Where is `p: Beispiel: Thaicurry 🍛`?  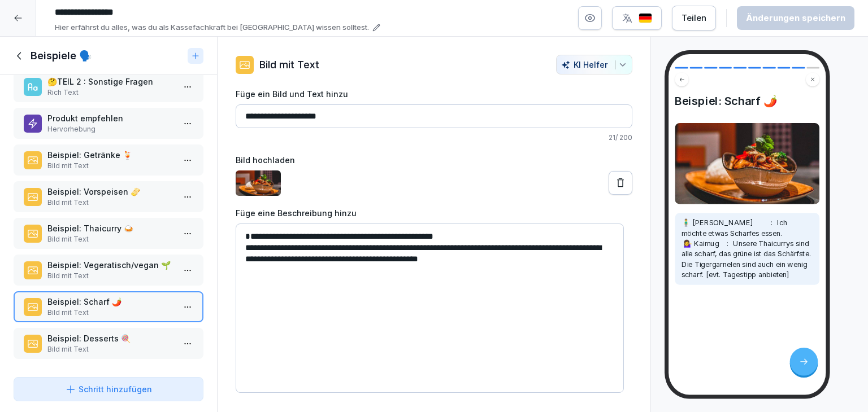 p: Beispiel: Thaicurry 🍛 is located at coordinates (111, 228).